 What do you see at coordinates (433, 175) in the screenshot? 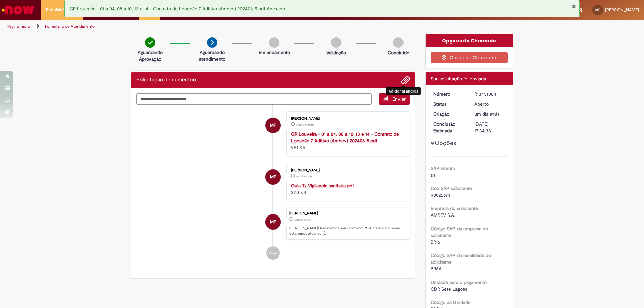
I see `span: s4` at bounding box center [433, 175].